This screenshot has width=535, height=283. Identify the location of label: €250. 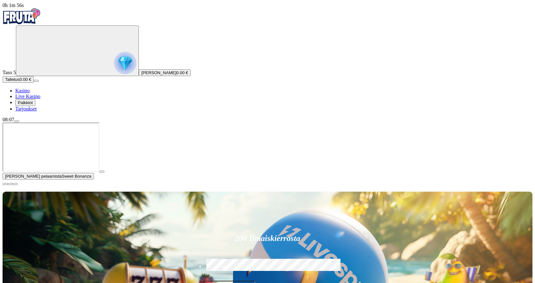
(310, 267).